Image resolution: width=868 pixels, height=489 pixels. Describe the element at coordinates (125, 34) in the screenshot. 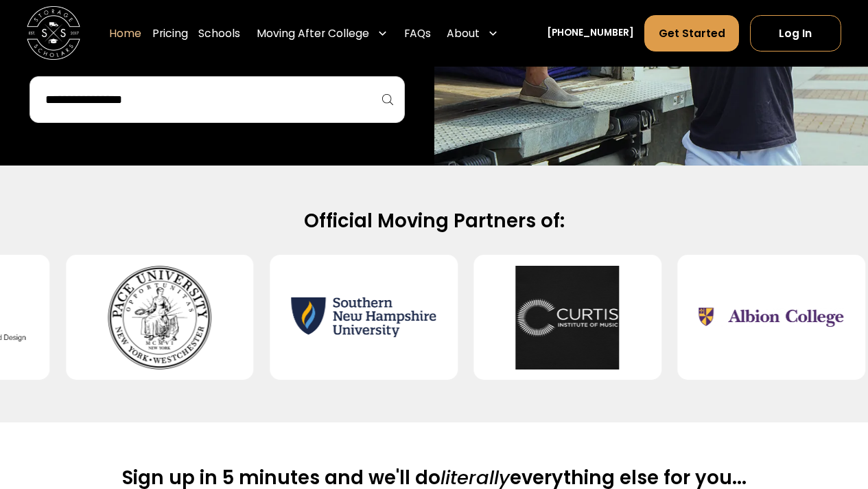

I see `a: Home` at that location.